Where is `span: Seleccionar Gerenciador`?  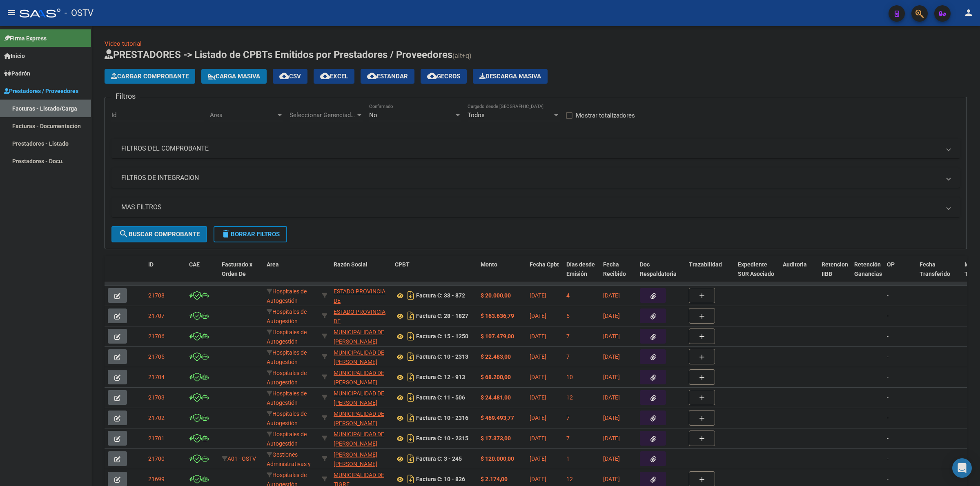
span: Seleccionar Gerenciador is located at coordinates (323, 115).